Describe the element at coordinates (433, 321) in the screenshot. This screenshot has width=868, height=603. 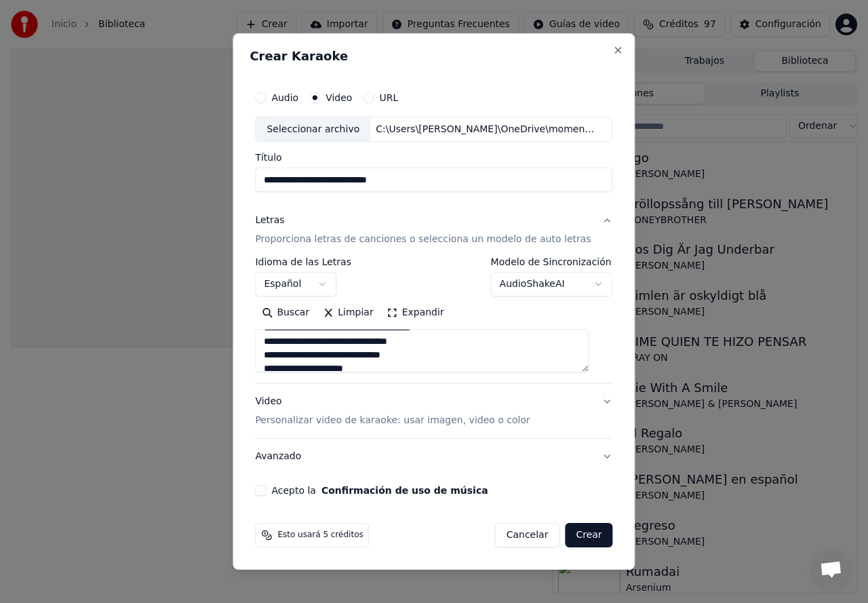
I see `div: LetrasProporciona letras de canciones o selecciona un modelo de auto letras` at that location.